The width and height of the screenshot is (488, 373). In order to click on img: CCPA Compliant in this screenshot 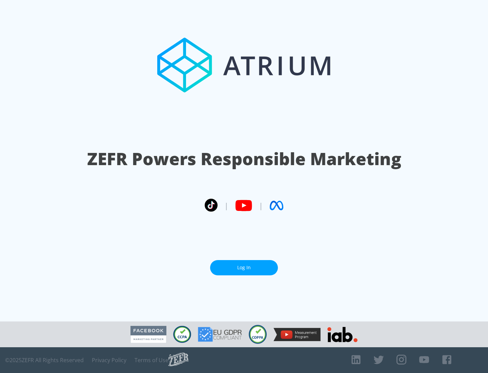, I will do `click(182, 334)`.